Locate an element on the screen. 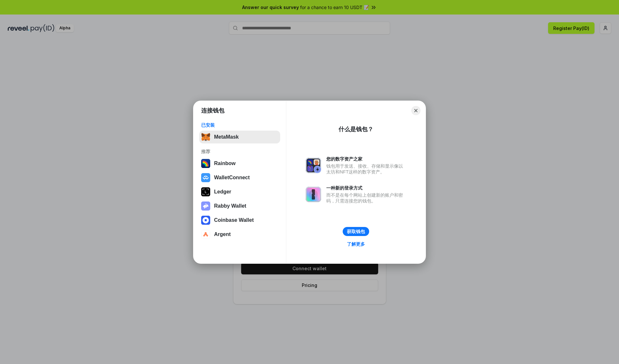 This screenshot has height=364, width=619. button: Rainbow is located at coordinates (240, 163).